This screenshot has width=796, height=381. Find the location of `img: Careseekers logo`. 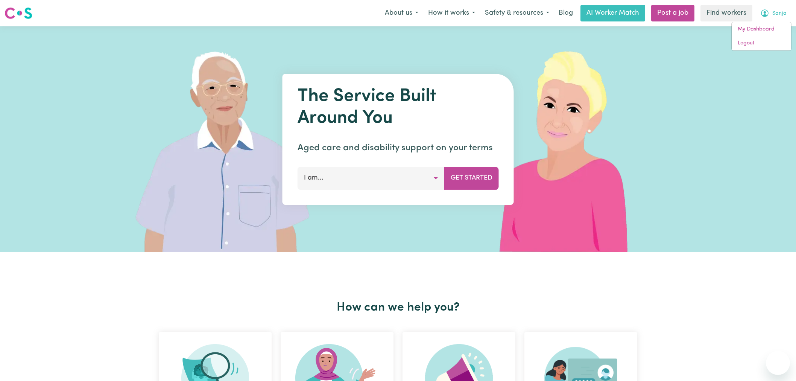

img: Careseekers logo is located at coordinates (18, 13).